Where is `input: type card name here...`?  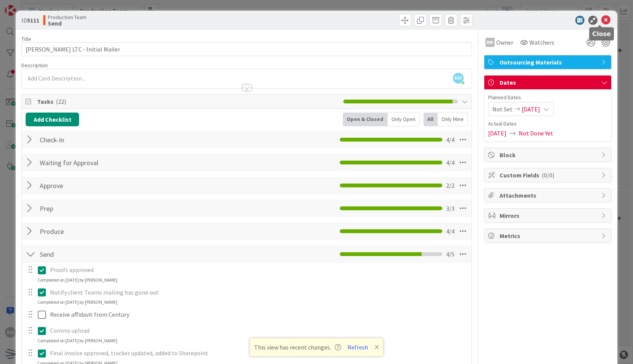 input: type card name here... is located at coordinates (247, 49).